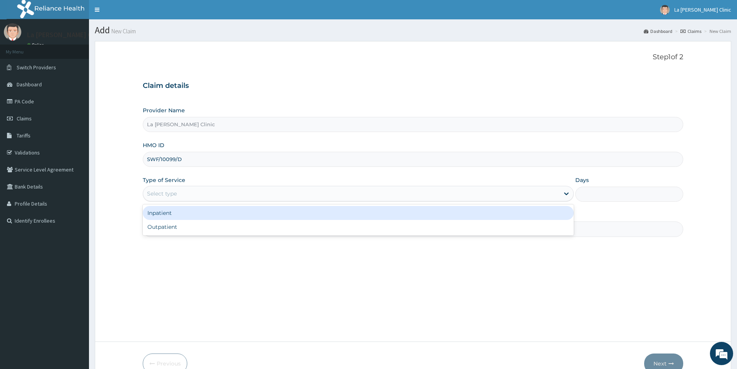 The width and height of the screenshot is (737, 369). What do you see at coordinates (36, 67) in the screenshot?
I see `span: Switch Providers` at bounding box center [36, 67].